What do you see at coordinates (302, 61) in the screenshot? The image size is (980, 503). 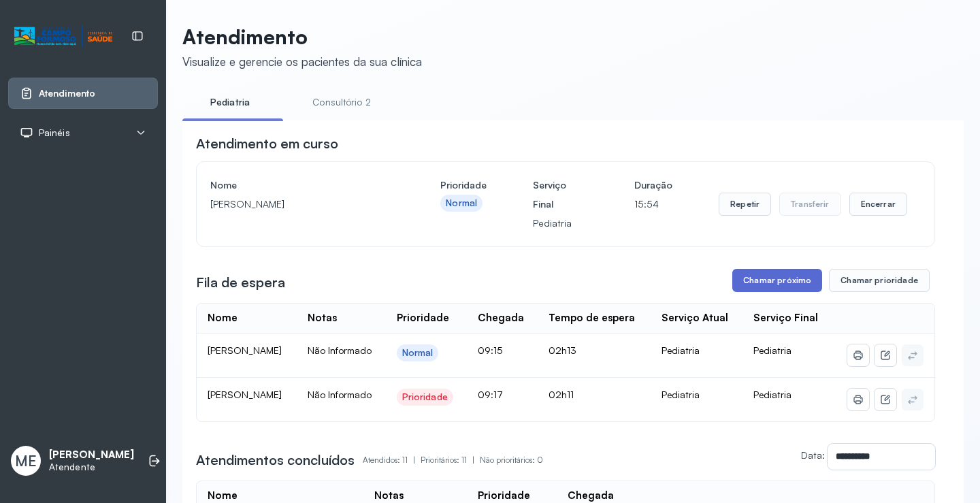 I see `div: Visualize e gerencie os pacientes da sua clínica` at bounding box center [302, 61].